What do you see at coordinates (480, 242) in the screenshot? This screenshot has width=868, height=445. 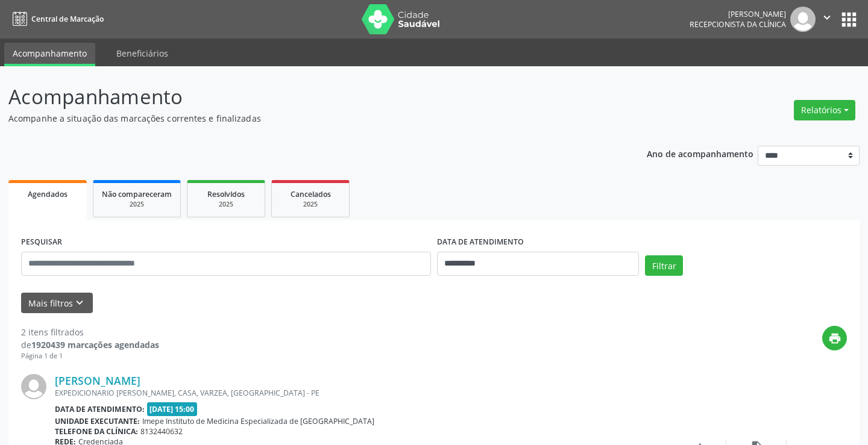 I see `label: DATA DE ATENDIMENTO` at bounding box center [480, 242].